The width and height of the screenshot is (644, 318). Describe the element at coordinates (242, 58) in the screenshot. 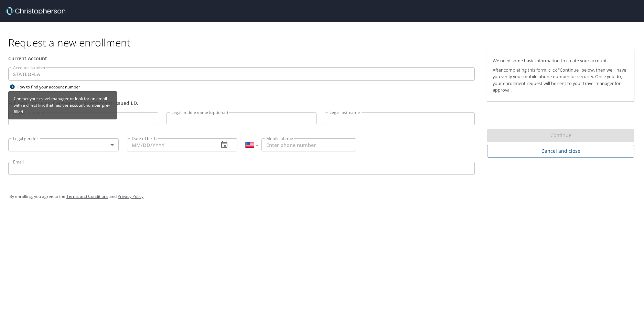

I see `div: Current Account` at that location.